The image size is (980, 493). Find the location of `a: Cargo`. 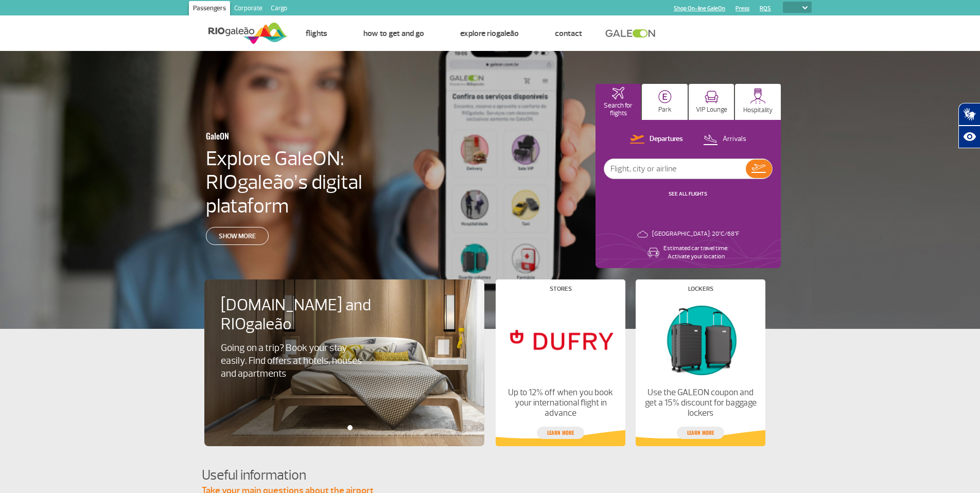

a: Cargo is located at coordinates (279, 9).